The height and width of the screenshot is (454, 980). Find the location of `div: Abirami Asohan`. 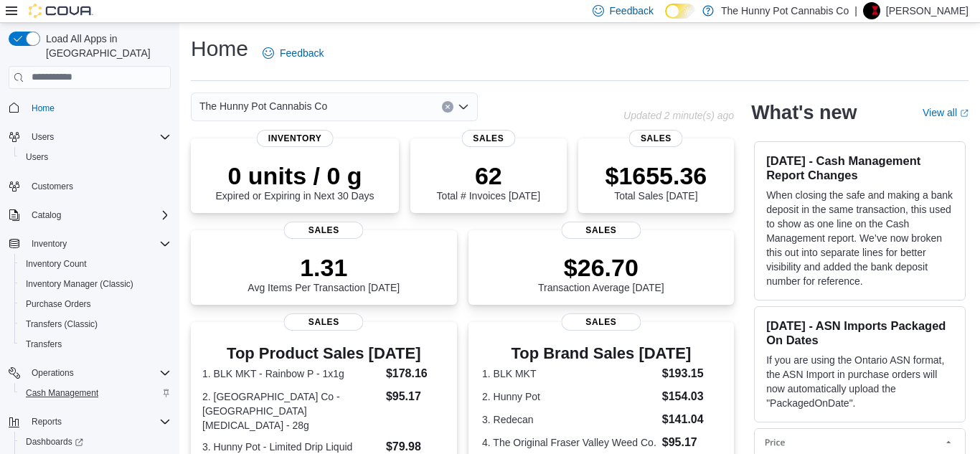

div: Abirami Asohan is located at coordinates (872, 11).